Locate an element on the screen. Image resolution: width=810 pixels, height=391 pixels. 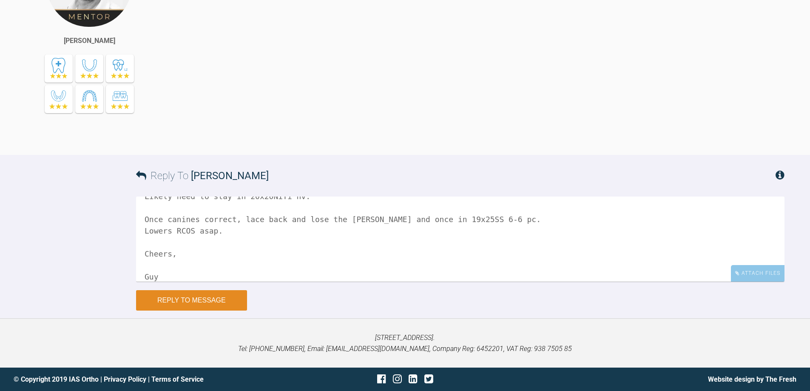
a: Website design by The Fresh is located at coordinates (752, 379).